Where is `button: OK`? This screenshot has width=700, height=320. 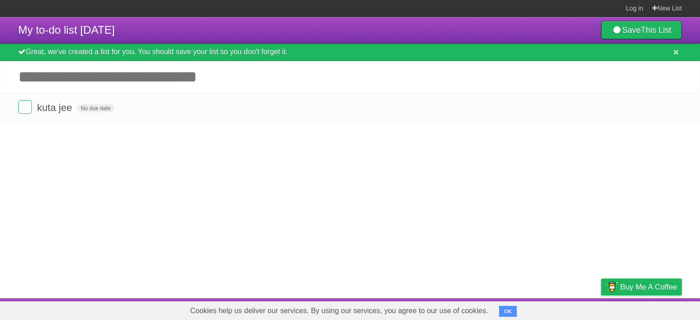
button: OK is located at coordinates (508, 312).